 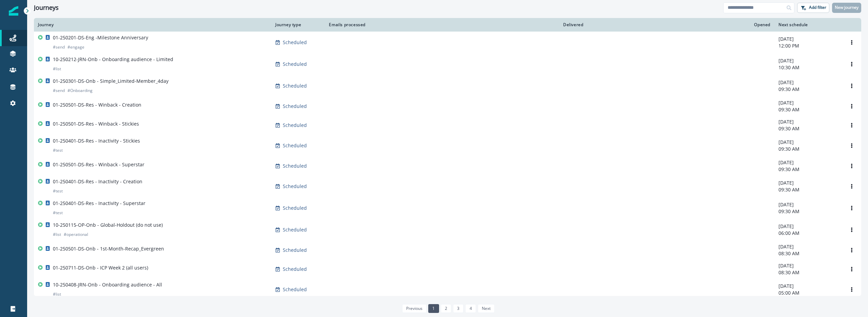 What do you see at coordinates (813, 8) in the screenshot?
I see `button: Add filter` at bounding box center [813, 8].